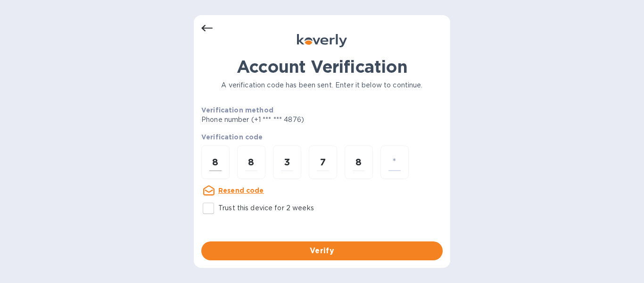 Image resolution: width=644 pixels, height=283 pixels. What do you see at coordinates (322, 251) in the screenshot?
I see `span: Verify` at bounding box center [322, 251].